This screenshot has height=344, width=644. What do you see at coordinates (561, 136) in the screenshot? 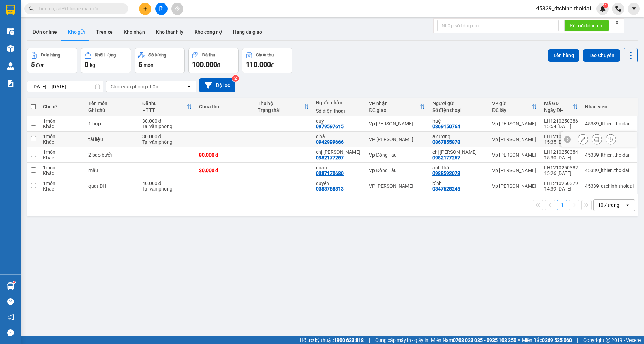
I see `div: LH1210250385` at bounding box center [561, 136].